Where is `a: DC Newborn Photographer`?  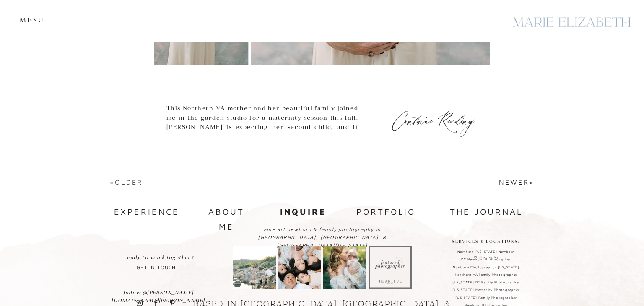
a: DC Newborn Photographer is located at coordinates (486, 260).